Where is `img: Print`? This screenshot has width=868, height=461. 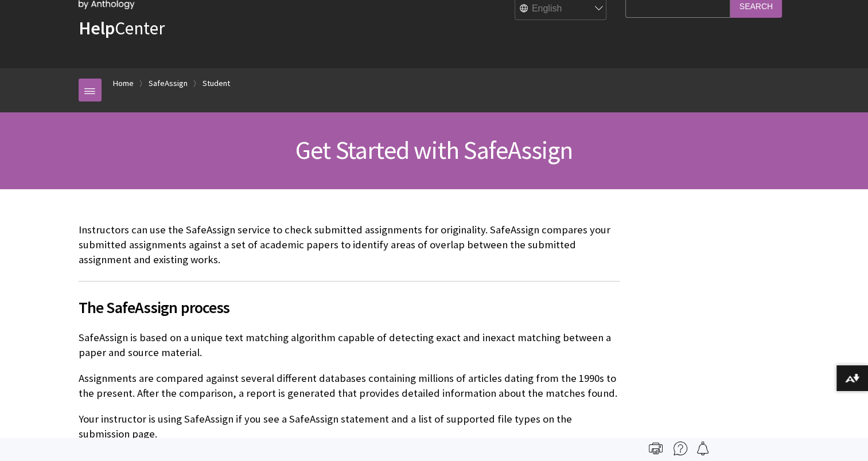 img: Print is located at coordinates (656, 448).